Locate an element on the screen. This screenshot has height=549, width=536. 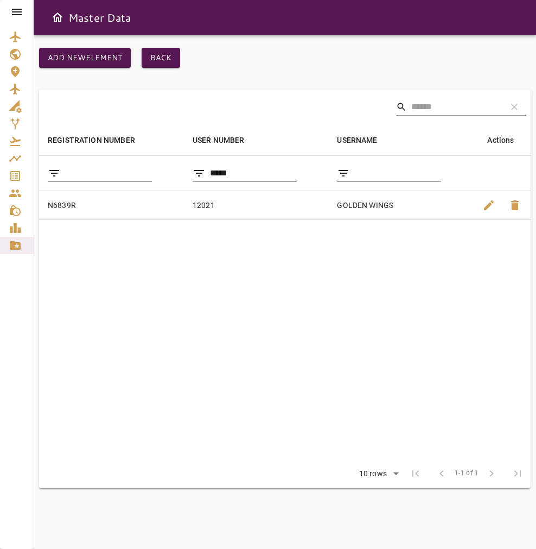
span: Previous Page is located at coordinates (442, 473).